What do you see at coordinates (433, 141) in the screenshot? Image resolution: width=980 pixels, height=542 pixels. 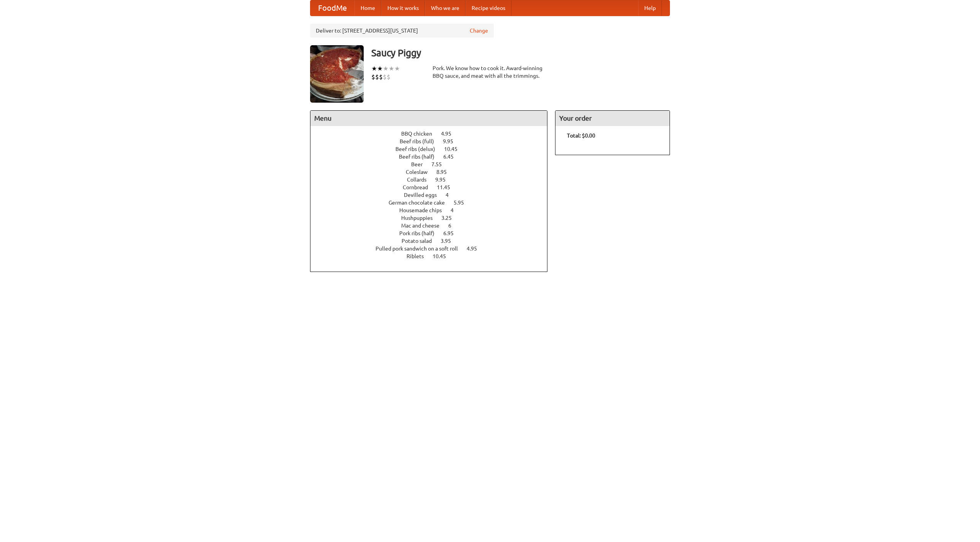 I see `a: Beef ribs (full) 9.95` at bounding box center [433, 141].